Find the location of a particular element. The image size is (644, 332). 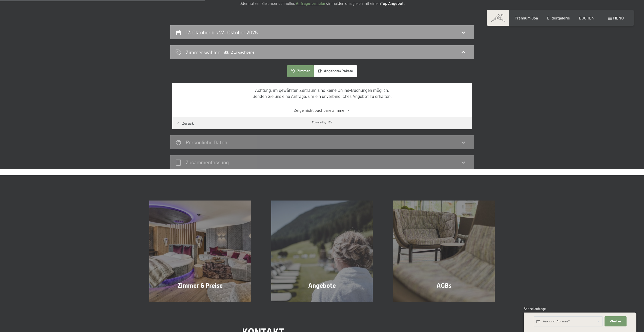

span: AGBs is located at coordinates (443, 285).